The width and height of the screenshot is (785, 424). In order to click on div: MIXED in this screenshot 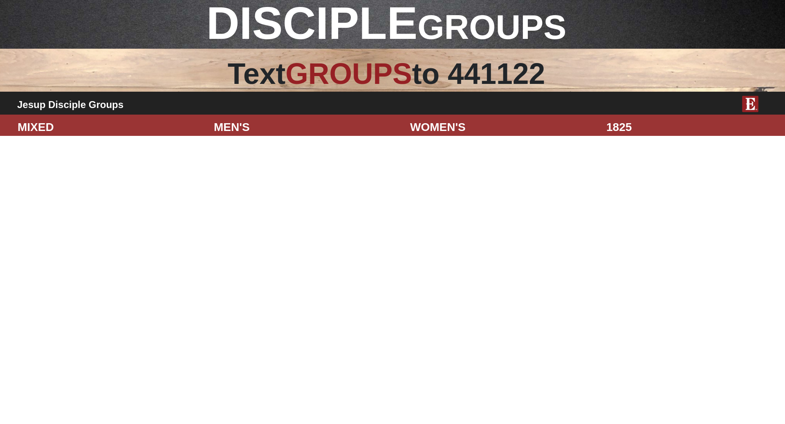, I will do `click(110, 127)`.